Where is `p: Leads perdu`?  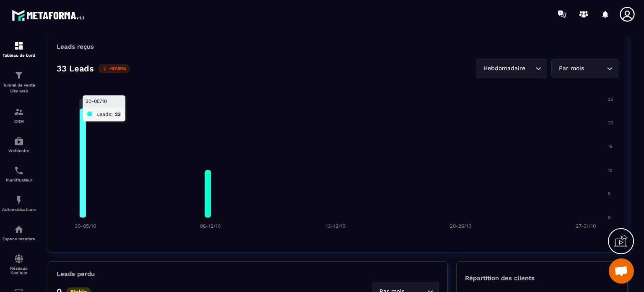 p: Leads perdu is located at coordinates (76, 274).